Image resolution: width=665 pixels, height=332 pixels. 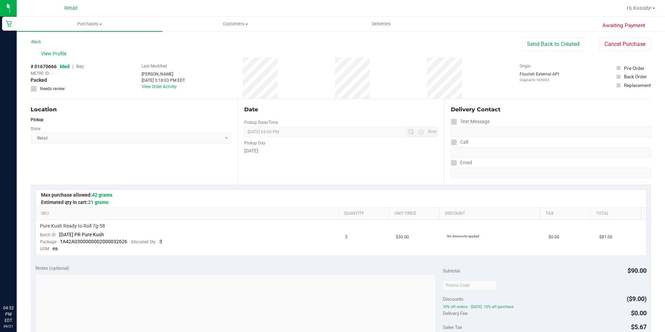 What do you see at coordinates (461, 163) in the screenshot?
I see `label: Email` at bounding box center [461, 163].